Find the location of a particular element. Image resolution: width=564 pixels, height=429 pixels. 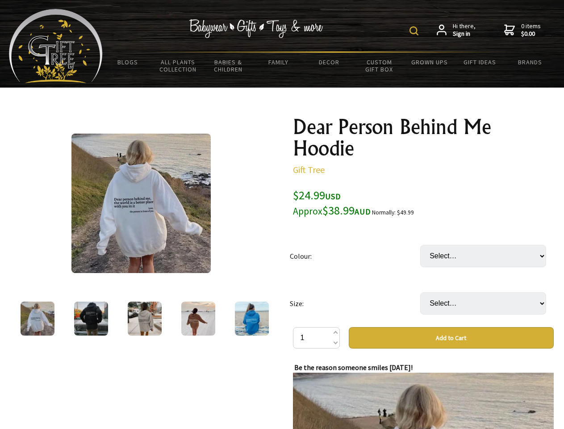

span: AUD is located at coordinates (362, 211).